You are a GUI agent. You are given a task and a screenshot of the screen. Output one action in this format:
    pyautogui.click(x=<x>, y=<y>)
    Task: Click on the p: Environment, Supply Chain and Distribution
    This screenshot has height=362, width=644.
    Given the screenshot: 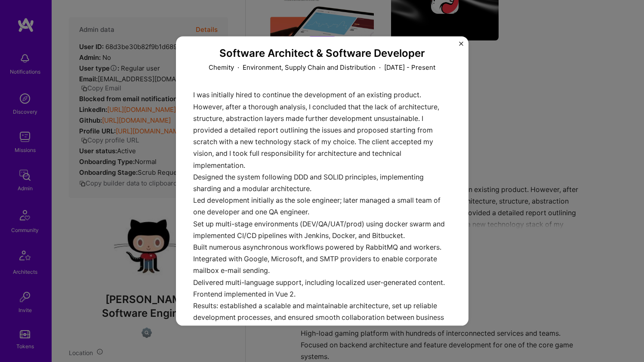 What is the action you would take?
    pyautogui.click(x=309, y=67)
    